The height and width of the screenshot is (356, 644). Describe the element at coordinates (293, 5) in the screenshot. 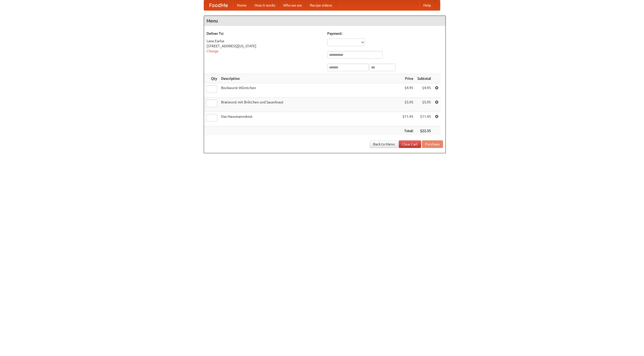

I see `a: Who we are` at that location.